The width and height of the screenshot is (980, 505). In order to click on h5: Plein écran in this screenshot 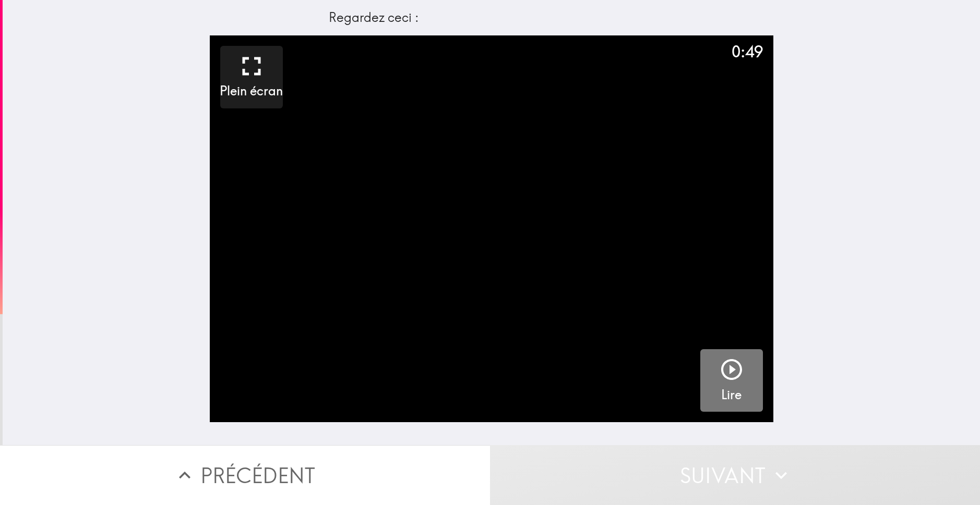, I will do `click(251, 91)`.